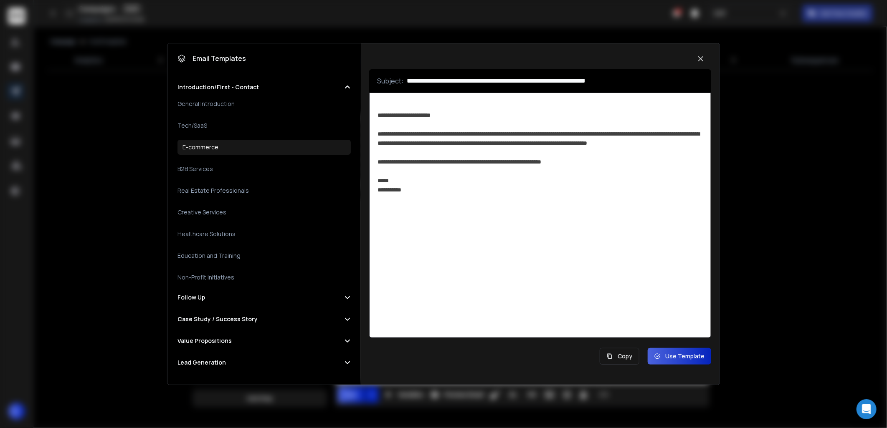 The width and height of the screenshot is (887, 428). What do you see at coordinates (206, 234) in the screenshot?
I see `h3: Healthcare Solutions` at bounding box center [206, 234].